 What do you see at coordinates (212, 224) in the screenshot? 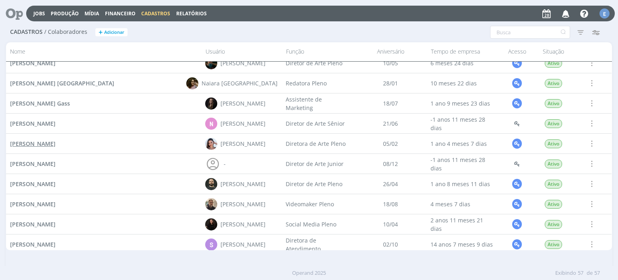
I see `img: S` at bounding box center [212, 224].